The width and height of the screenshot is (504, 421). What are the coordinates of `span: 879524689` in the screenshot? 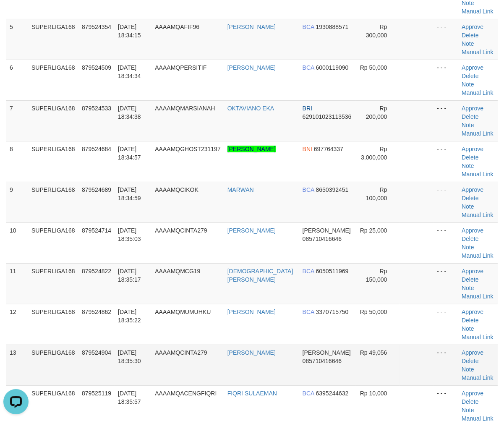 It's located at (96, 190).